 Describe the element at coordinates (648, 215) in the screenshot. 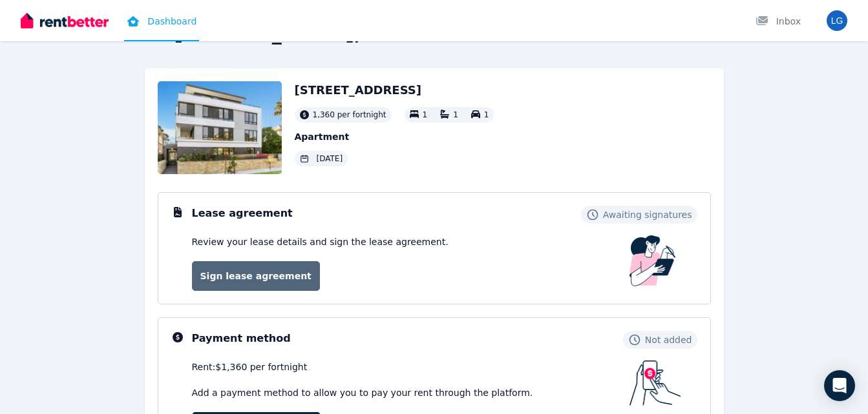

I see `span: Awaiting signatures` at that location.